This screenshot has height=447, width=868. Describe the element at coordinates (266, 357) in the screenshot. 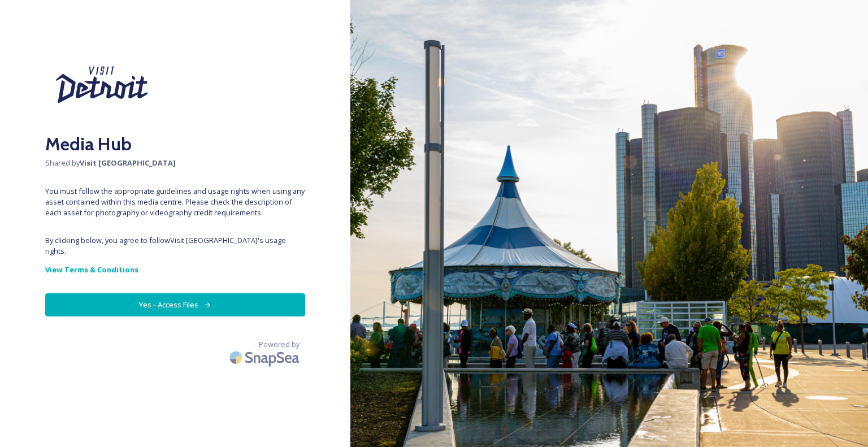

I see `img: SnapSea Logo` at that location.